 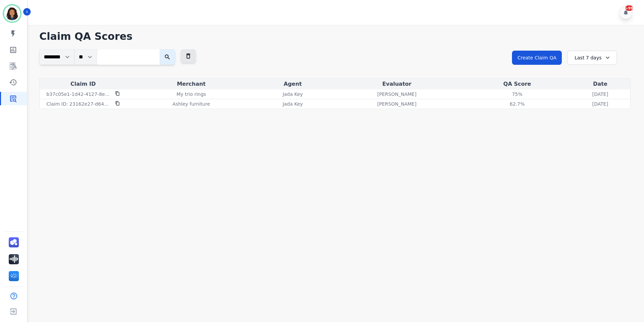 What do you see at coordinates (600, 84) in the screenshot?
I see `div: Date` at bounding box center [600, 84].